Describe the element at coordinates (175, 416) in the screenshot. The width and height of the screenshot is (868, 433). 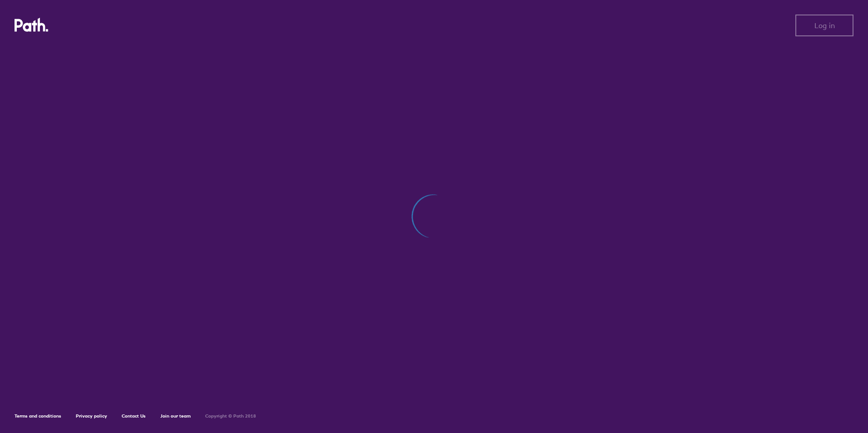
I see `a: Join our team` at that location.